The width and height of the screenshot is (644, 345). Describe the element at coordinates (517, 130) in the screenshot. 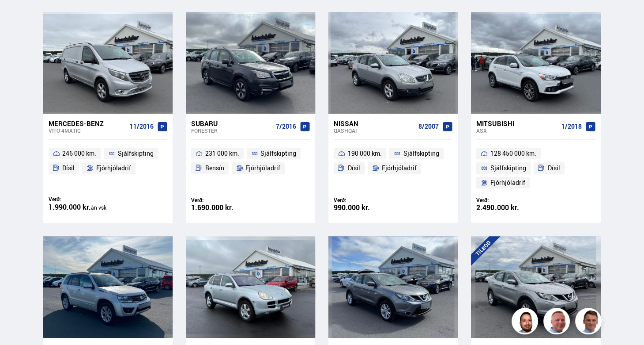

I see `div: ASX` at that location.